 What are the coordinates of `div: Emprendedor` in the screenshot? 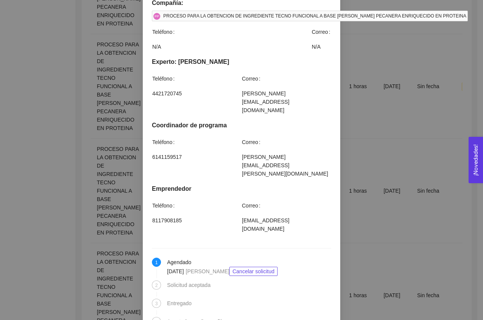 It's located at (241, 188).